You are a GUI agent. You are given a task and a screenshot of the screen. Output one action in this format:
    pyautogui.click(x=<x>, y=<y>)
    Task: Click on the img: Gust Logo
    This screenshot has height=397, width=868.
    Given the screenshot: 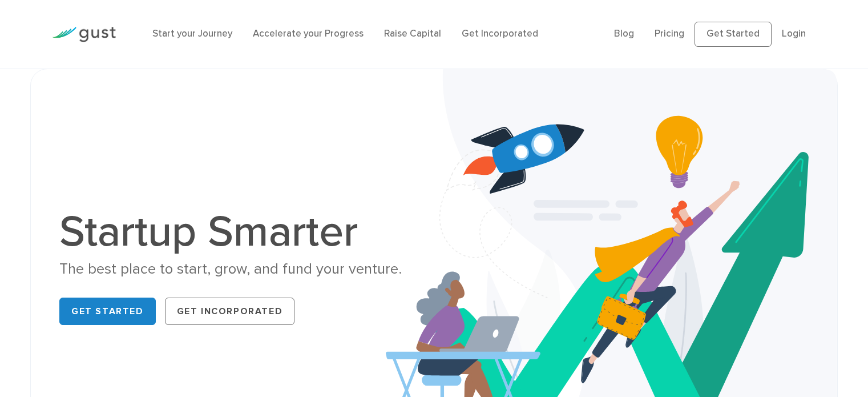 What is the action you would take?
    pyautogui.click(x=84, y=34)
    